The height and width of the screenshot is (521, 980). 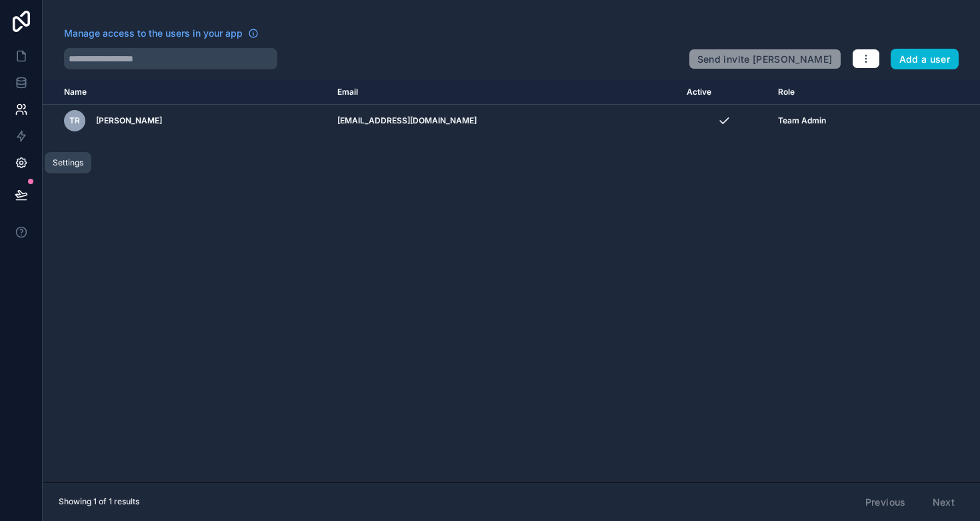 What do you see at coordinates (724, 92) in the screenshot?
I see `th: Active` at bounding box center [724, 92].